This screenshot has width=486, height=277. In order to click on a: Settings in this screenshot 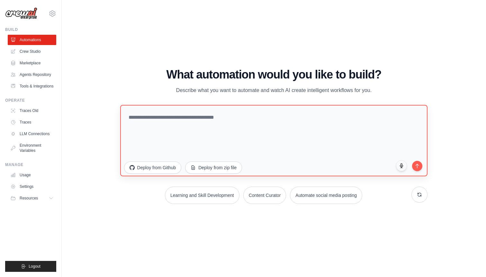, I will do `click(32, 186)`.